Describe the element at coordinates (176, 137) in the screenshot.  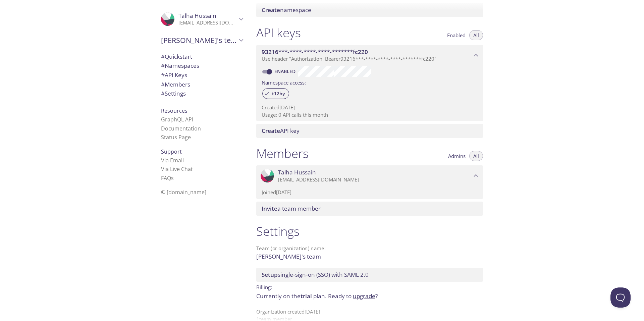
I see `a: Status Page` at that location.